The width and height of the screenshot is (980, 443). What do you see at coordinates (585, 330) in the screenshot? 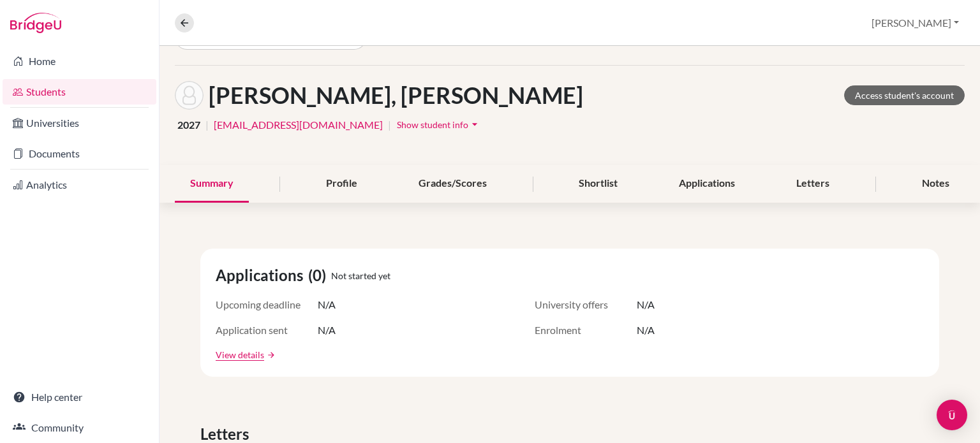
I see `span: Enrolment` at bounding box center [585, 330].